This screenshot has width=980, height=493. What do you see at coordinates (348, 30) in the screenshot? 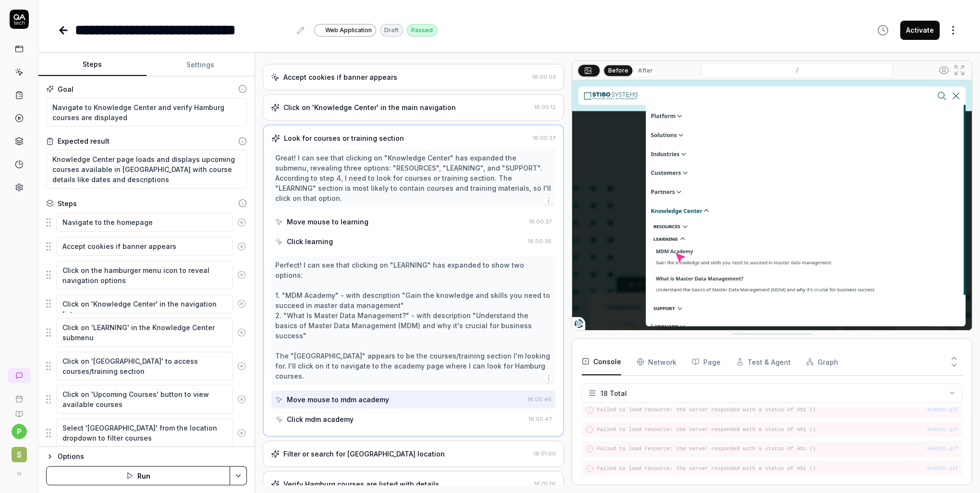
I see `span: Web Application` at bounding box center [348, 30].